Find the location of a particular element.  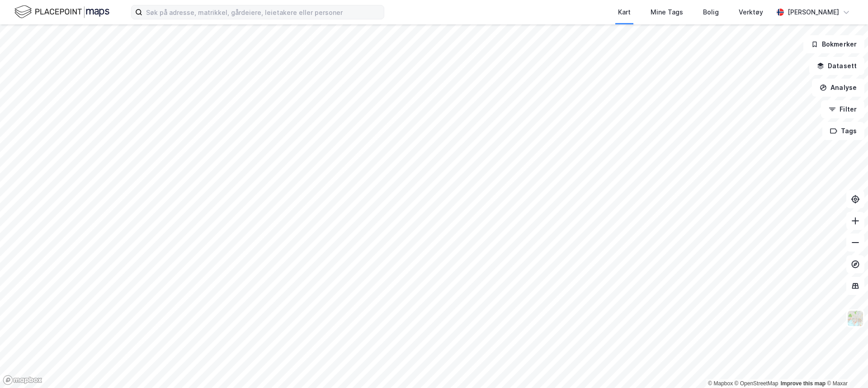

div: Kart is located at coordinates (624, 12).